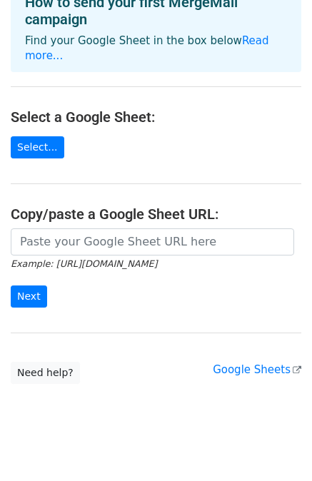  I want to click on p: Find your Google Sheet in the box below, so click(156, 49).